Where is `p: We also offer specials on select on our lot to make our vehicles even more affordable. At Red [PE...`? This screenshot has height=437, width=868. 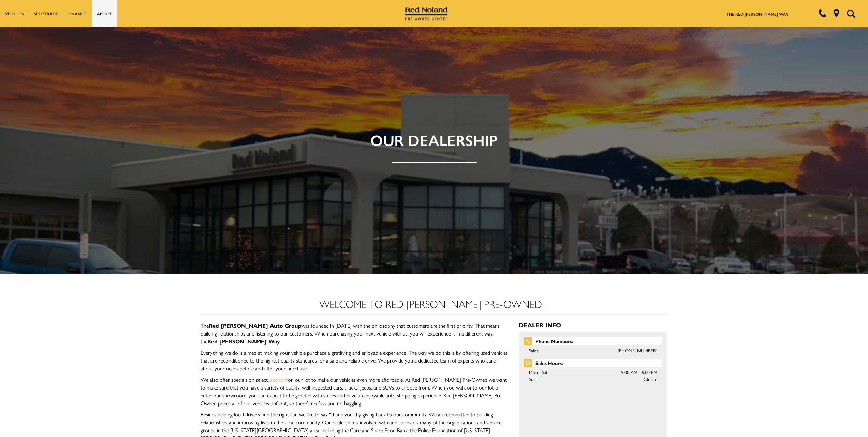 p: We also offer specials on select on our lot to make our vehicles even more affordable. At Red [PE... is located at coordinates (355, 391).